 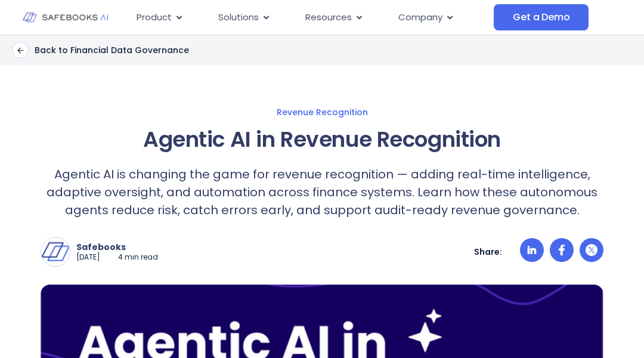 What do you see at coordinates (329, 18) in the screenshot?
I see `span: Resources` at bounding box center [329, 18].